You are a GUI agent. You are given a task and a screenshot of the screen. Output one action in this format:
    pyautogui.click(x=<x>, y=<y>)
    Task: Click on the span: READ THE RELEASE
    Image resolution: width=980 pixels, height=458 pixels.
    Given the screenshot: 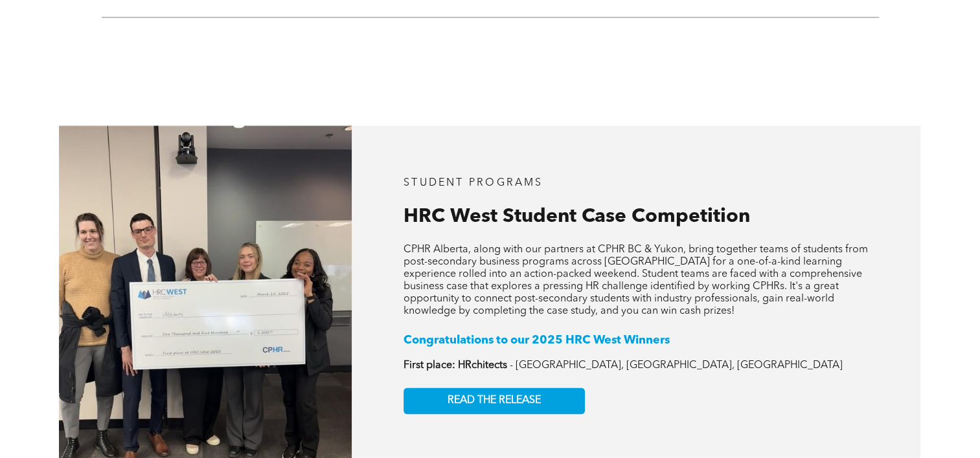 What is the action you would take?
    pyautogui.click(x=494, y=401)
    